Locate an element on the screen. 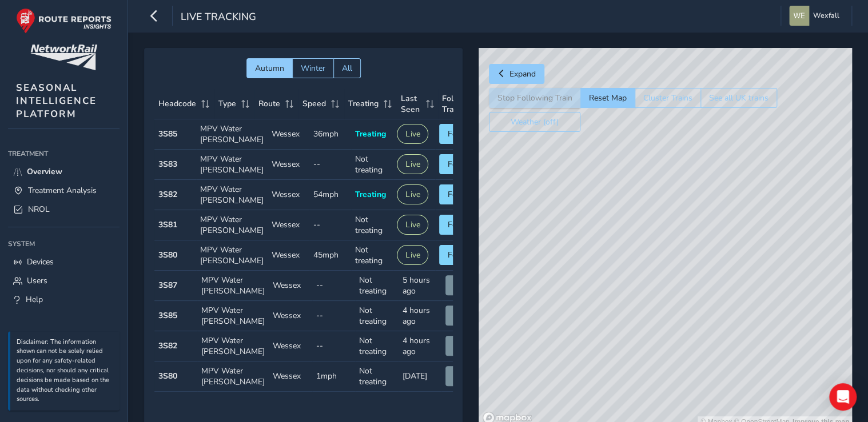  div: System is located at coordinates (63, 244).